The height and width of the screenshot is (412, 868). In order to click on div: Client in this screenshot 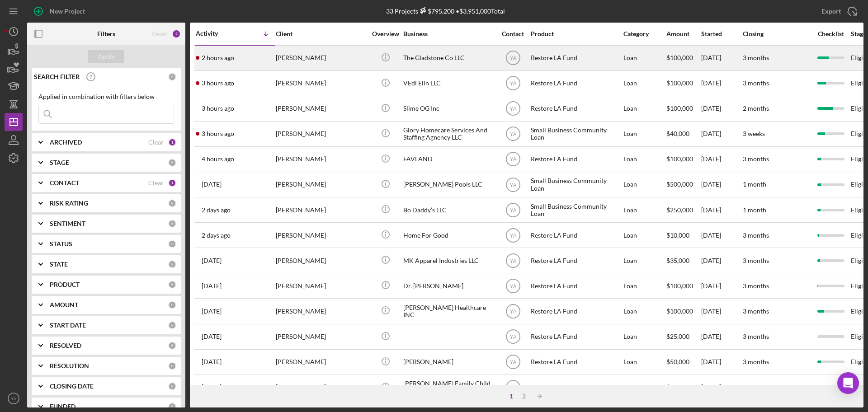, I will do `click(321, 34)`.